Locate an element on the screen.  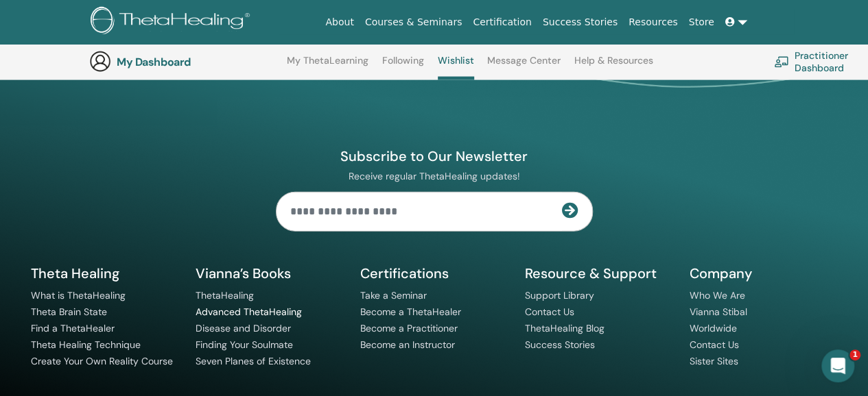
a: About is located at coordinates (339, 22).